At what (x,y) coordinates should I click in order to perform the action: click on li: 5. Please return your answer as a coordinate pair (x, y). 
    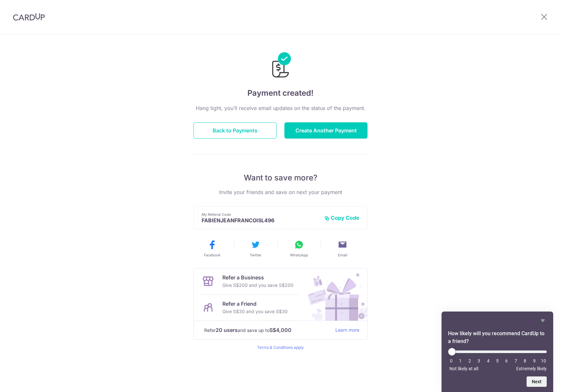
    Looking at the image, I should click on (497, 361).